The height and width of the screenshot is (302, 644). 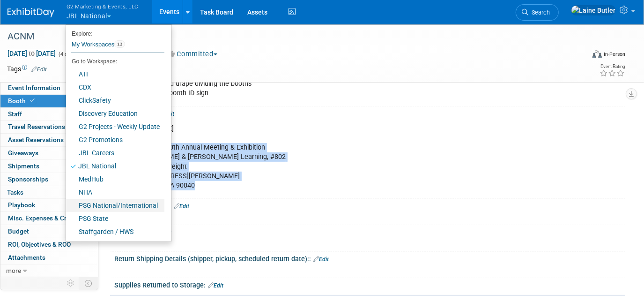 I want to click on a: ATI, so click(x=115, y=74).